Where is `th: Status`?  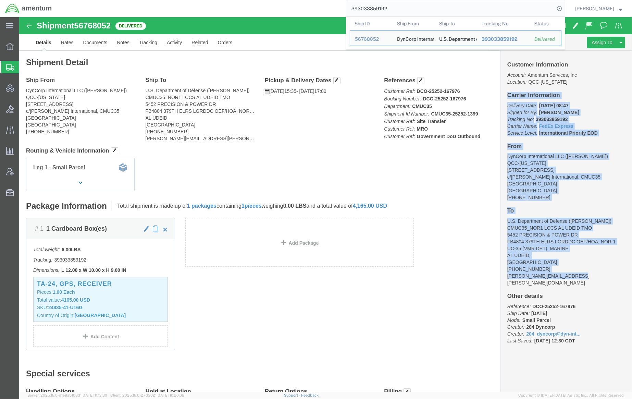
th: Status is located at coordinates (546, 24).